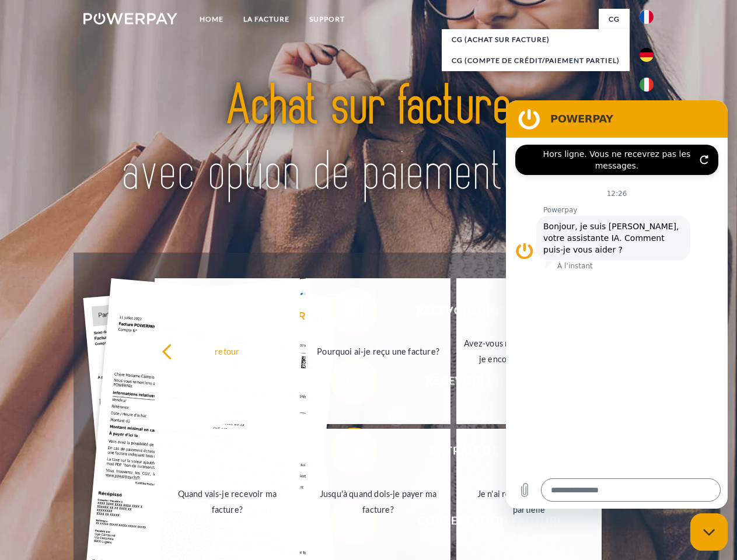 The height and width of the screenshot is (560, 737). What do you see at coordinates (111, 93) in the screenshot?
I see `p: 12:26` at bounding box center [111, 93].